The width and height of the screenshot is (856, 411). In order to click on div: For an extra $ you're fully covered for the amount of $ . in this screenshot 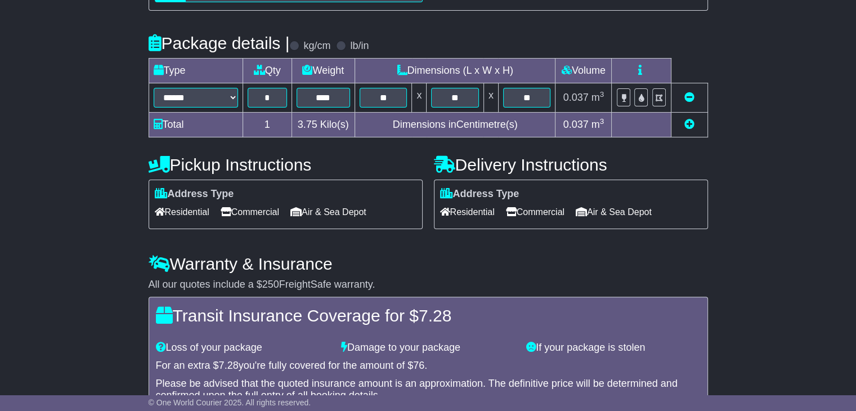, I will do `click(428, 366)`.